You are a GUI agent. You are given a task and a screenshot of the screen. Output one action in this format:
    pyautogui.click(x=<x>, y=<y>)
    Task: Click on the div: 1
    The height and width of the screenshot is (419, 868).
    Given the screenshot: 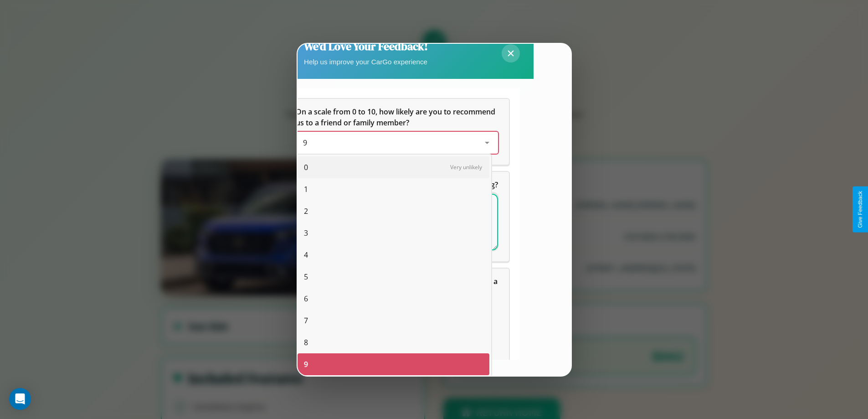 What is the action you would take?
    pyautogui.click(x=393, y=189)
    